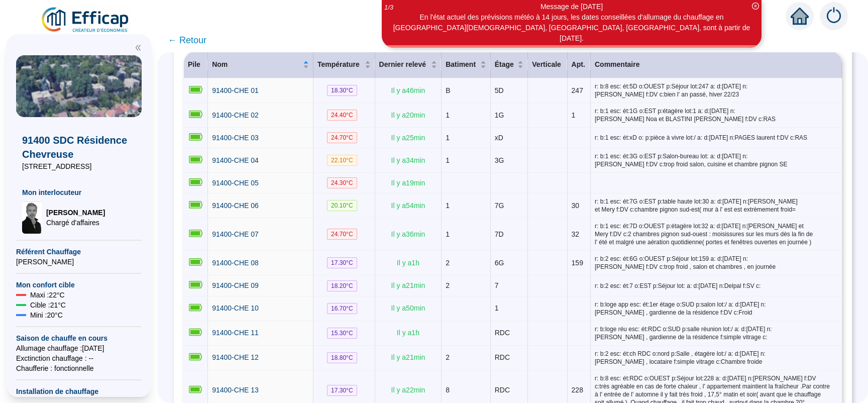  Describe the element at coordinates (235, 308) in the screenshot. I see `span: 91400-CHE 10` at that location.